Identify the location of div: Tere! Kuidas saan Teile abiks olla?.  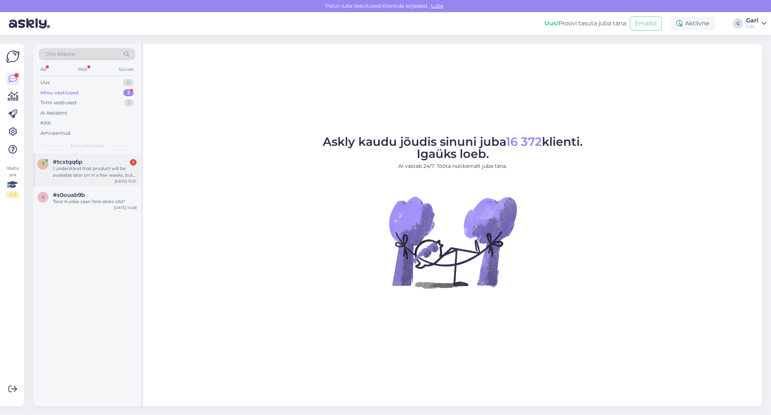
(95, 201).